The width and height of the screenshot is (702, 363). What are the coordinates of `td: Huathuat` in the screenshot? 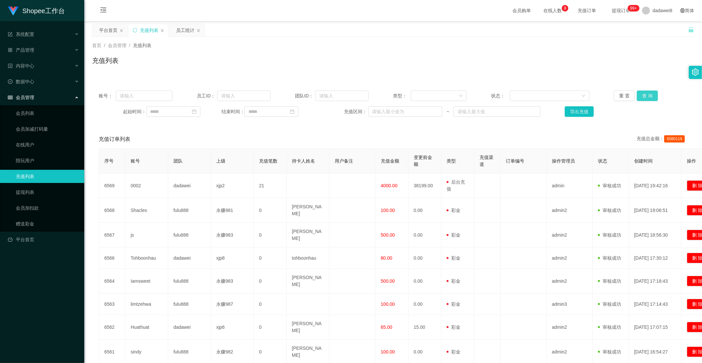 It's located at (147, 327).